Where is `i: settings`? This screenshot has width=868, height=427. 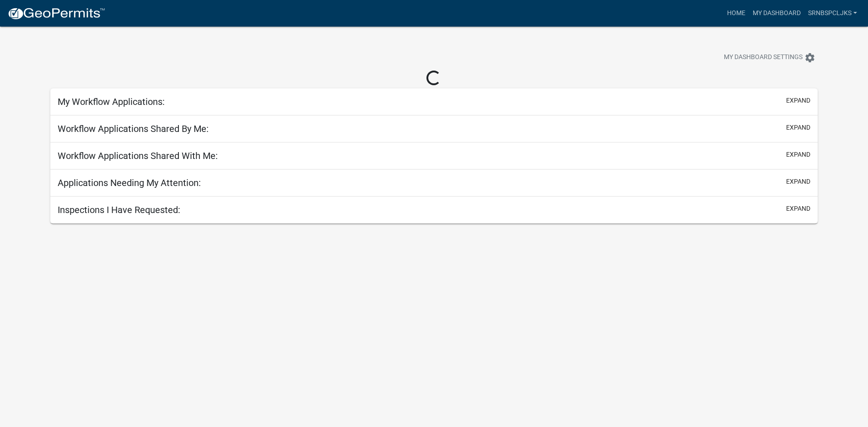
i: settings is located at coordinates (810, 57).